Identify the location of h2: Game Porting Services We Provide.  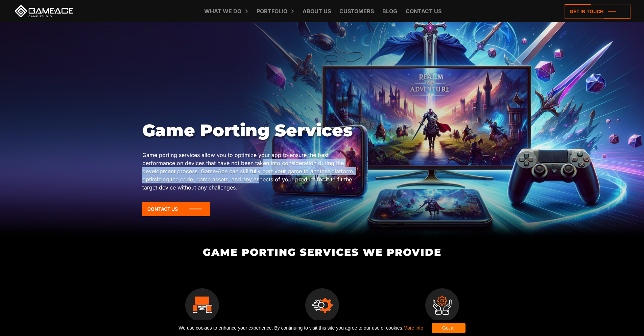
(322, 252).